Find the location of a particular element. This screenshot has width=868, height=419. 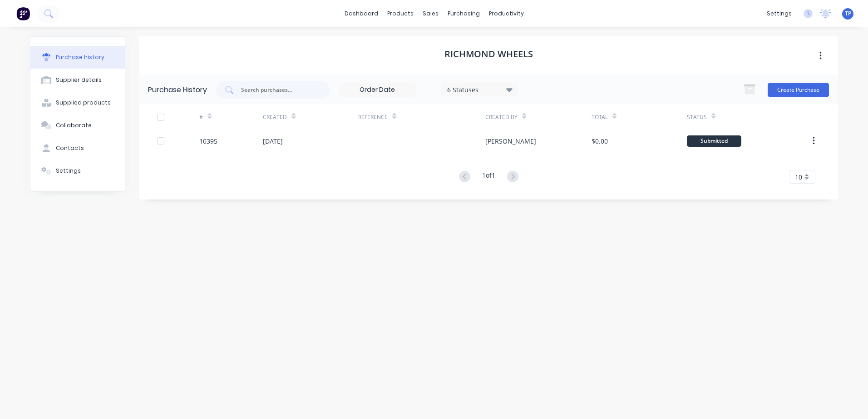

input: Order Date is located at coordinates (377, 90).